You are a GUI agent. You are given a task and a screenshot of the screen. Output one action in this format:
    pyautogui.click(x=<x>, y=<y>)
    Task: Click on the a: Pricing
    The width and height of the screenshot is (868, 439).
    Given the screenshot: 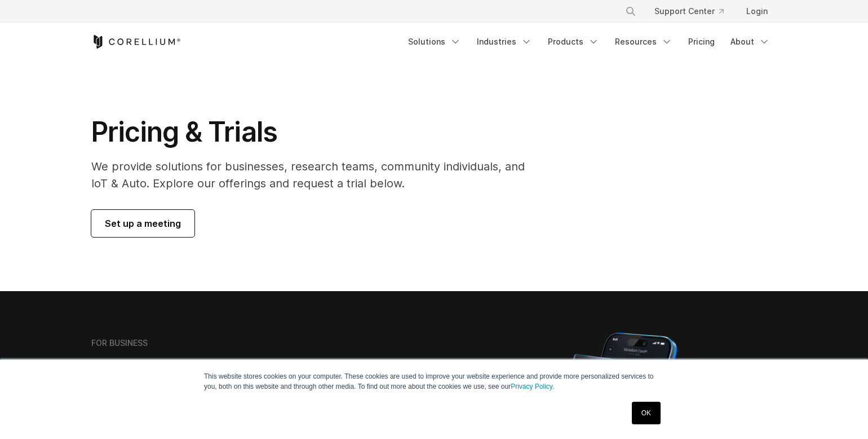 What is the action you would take?
    pyautogui.click(x=701, y=42)
    